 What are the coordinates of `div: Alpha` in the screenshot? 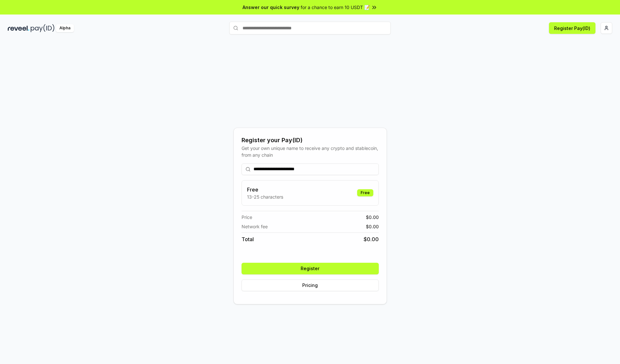 It's located at (65, 28).